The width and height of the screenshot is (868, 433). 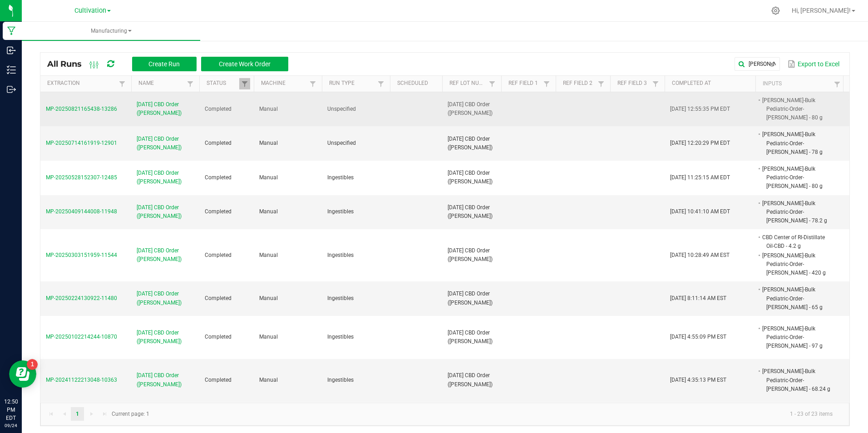 I want to click on span: Create Work Order, so click(x=245, y=64).